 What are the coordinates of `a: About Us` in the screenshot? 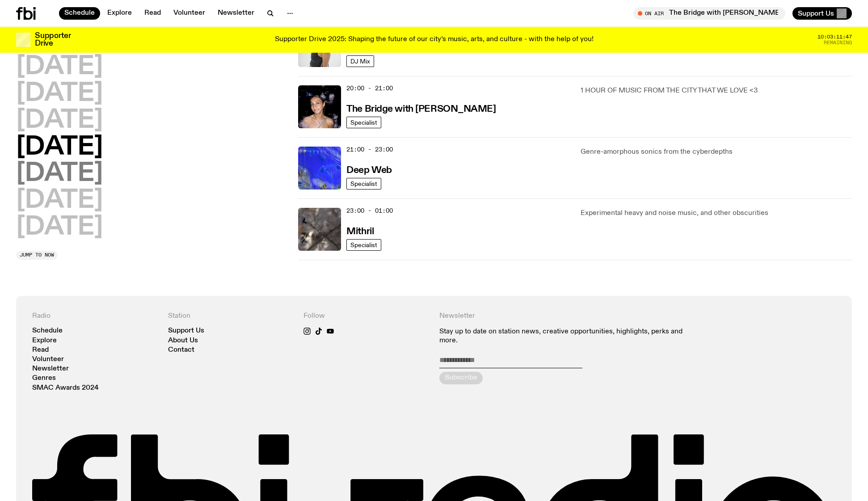 It's located at (183, 341).